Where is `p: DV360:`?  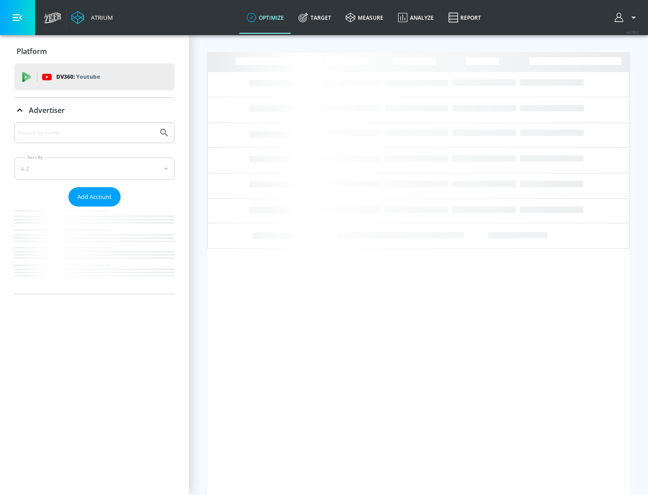 p: DV360: is located at coordinates (78, 77).